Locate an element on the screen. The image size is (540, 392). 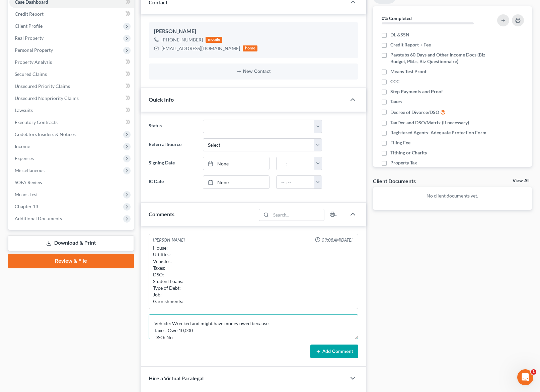
span: Comments is located at coordinates (161, 214).